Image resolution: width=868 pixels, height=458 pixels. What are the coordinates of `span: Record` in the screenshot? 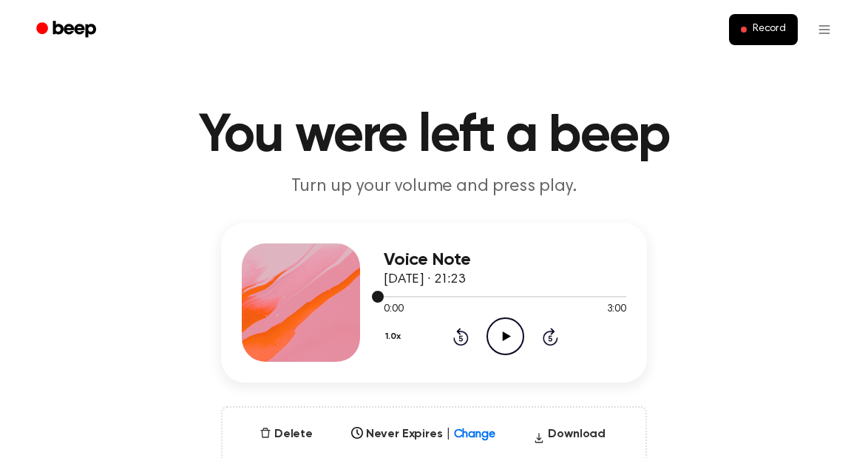 It's located at (769, 30).